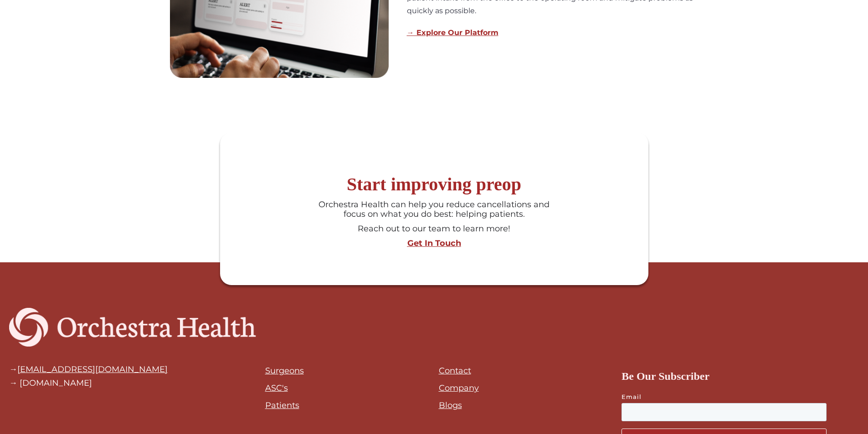 The width and height of the screenshot is (868, 434). Describe the element at coordinates (459, 388) in the screenshot. I see `a: Company` at that location.